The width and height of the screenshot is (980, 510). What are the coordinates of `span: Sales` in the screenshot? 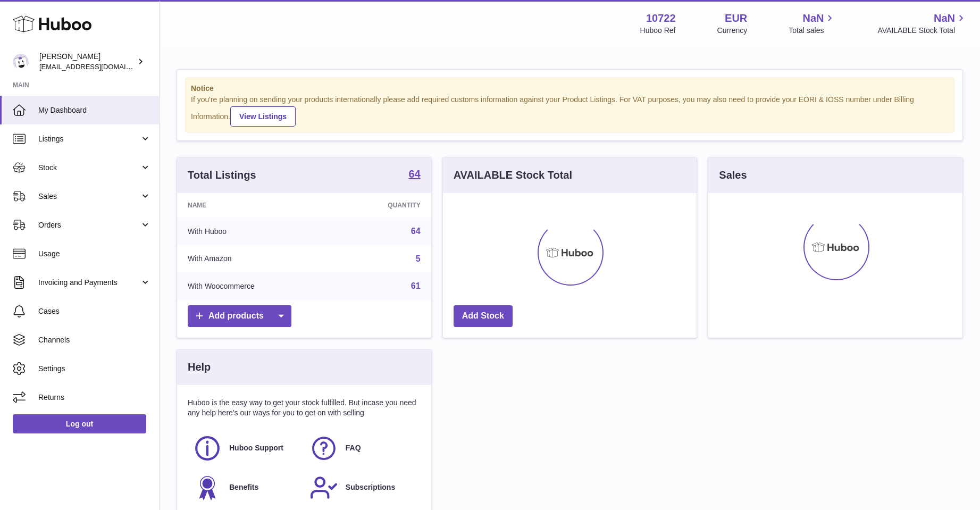 It's located at (89, 196).